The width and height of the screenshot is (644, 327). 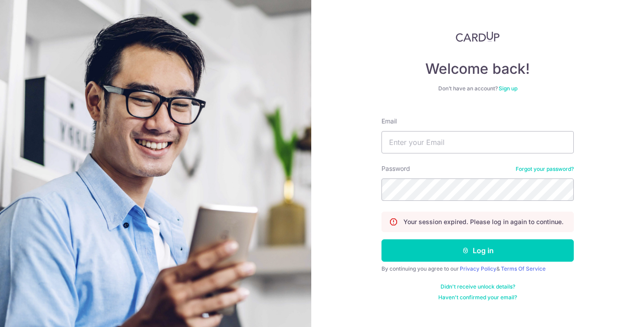 I want to click on a: Privacy Policy, so click(x=478, y=268).